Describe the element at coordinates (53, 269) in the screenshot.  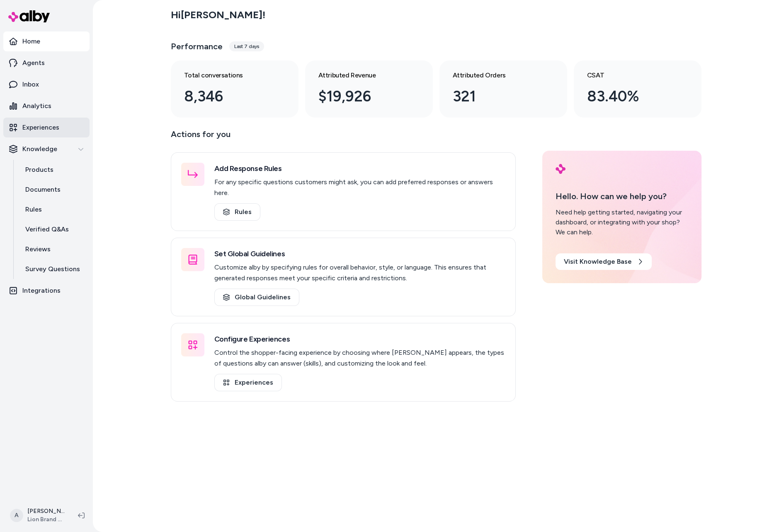
I see `a: Survey Questions` at that location.